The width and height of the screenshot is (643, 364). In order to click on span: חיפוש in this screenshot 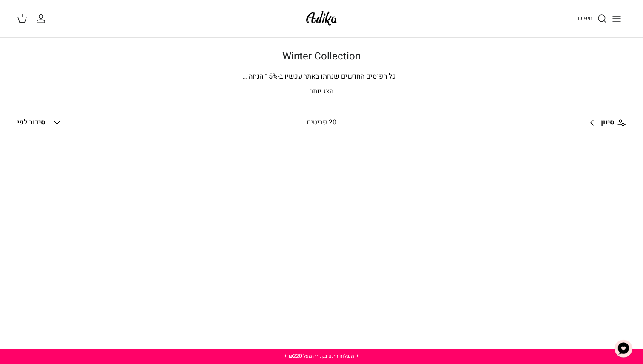, I will do `click(585, 18)`.